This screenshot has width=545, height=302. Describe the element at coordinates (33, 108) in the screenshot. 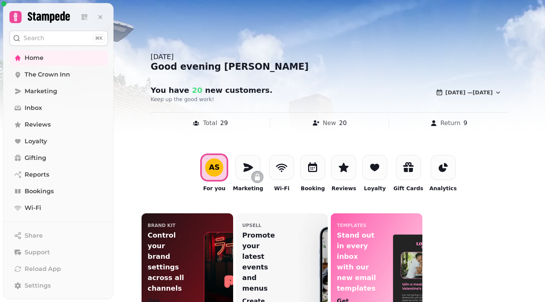

I see `span: Inbox` at that location.